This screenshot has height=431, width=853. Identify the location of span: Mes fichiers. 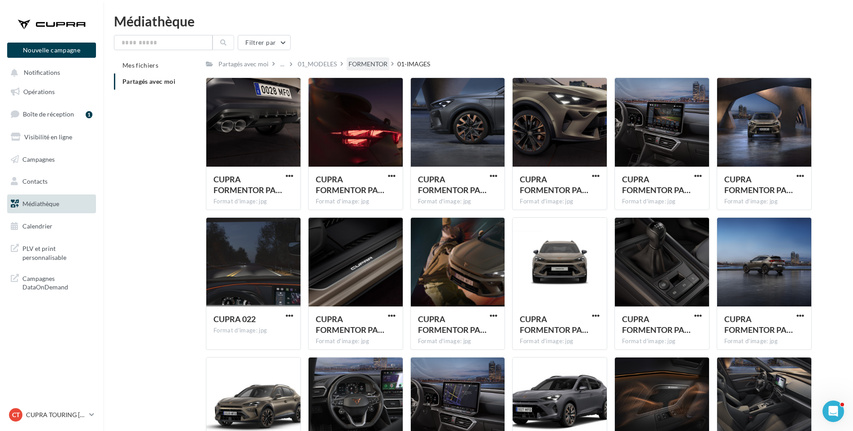
(140, 65).